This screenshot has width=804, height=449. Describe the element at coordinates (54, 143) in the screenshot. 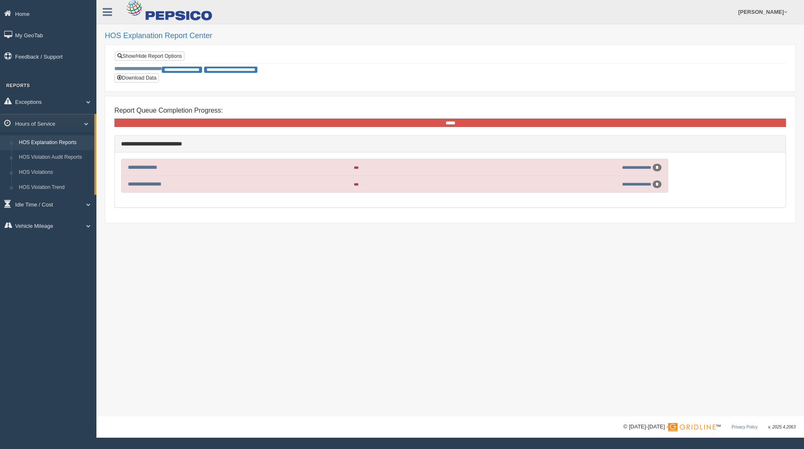

I see `a: HOS Explanation Reports` at that location.